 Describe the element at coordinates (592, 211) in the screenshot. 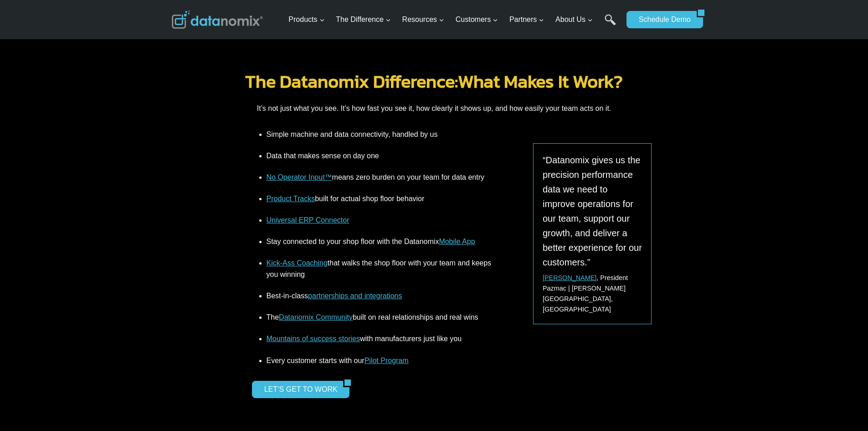

I see `p: “Datanomix gives us the precision performance data we need to improve operations for our team, su...` at that location.